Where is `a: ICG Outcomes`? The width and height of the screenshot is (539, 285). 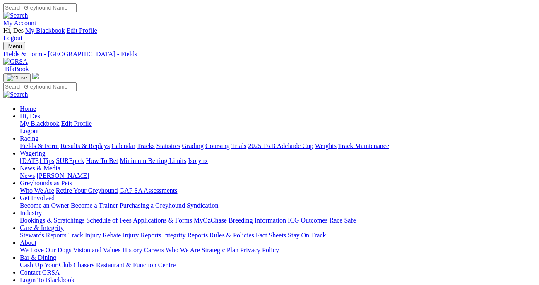 a: ICG Outcomes is located at coordinates (307, 220).